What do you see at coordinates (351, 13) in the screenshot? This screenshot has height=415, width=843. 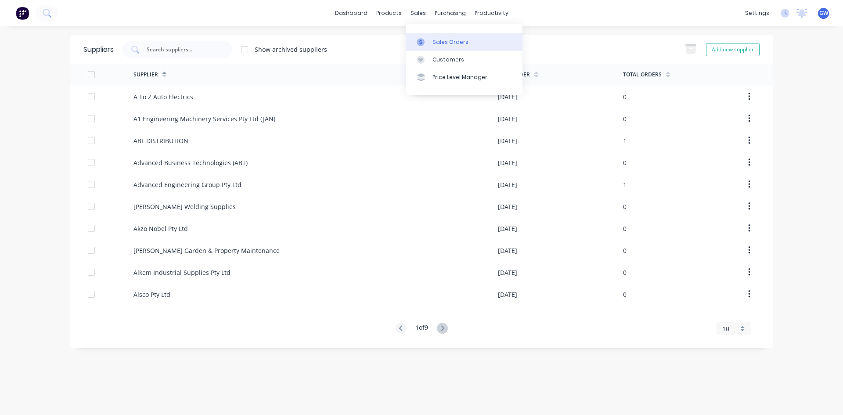 I see `a: dashboard` at bounding box center [351, 13].